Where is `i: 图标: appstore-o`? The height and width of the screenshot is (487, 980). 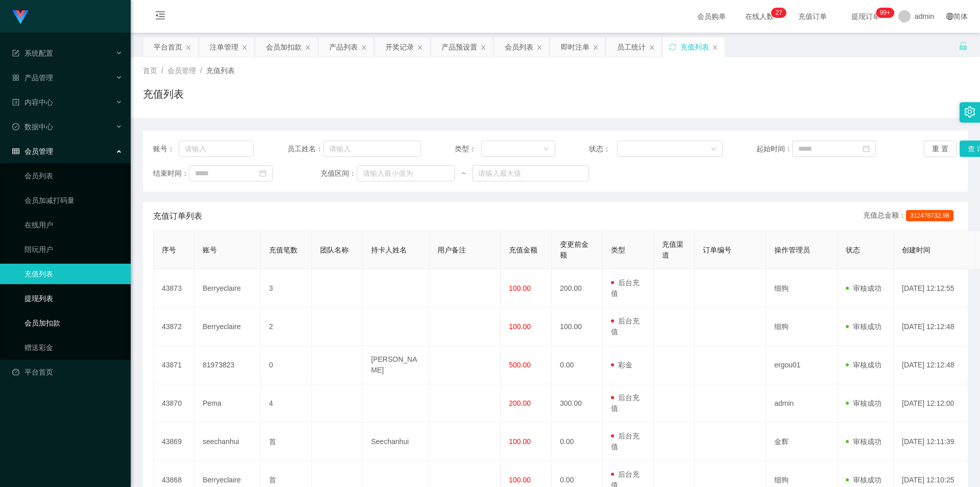 i: 图标: appstore-o is located at coordinates (16, 78).